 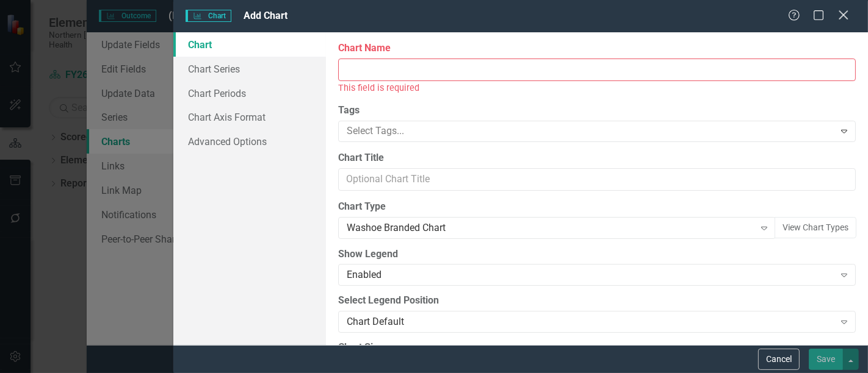 I want to click on span: Add Chart, so click(x=266, y=15).